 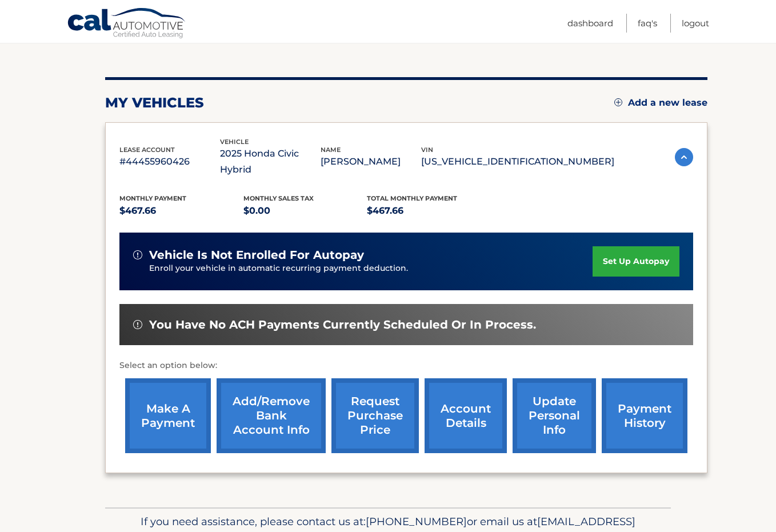 What do you see at coordinates (375, 415) in the screenshot?
I see `a: request purchase price` at bounding box center [375, 415].